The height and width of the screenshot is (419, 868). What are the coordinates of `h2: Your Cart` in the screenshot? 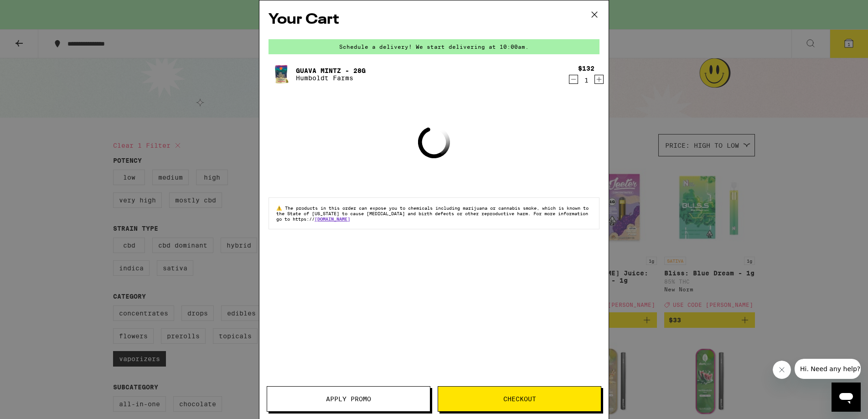 It's located at (434, 19).